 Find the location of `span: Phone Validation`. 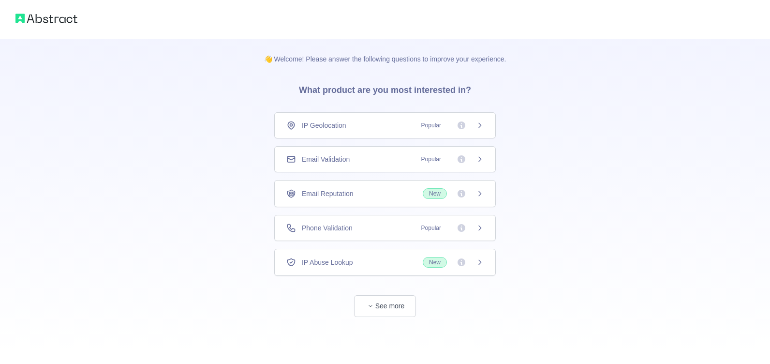

span: Phone Validation is located at coordinates (327, 228).